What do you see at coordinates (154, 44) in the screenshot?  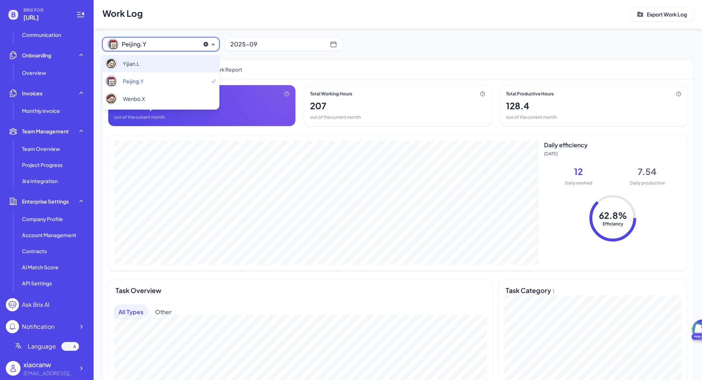 I see `button: Peijing.Y` at bounding box center [154, 44].